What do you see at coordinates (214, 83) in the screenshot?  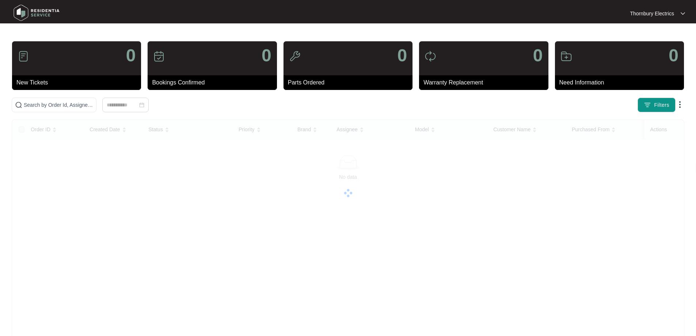 I see `p: Bookings Confirmed` at bounding box center [214, 83].